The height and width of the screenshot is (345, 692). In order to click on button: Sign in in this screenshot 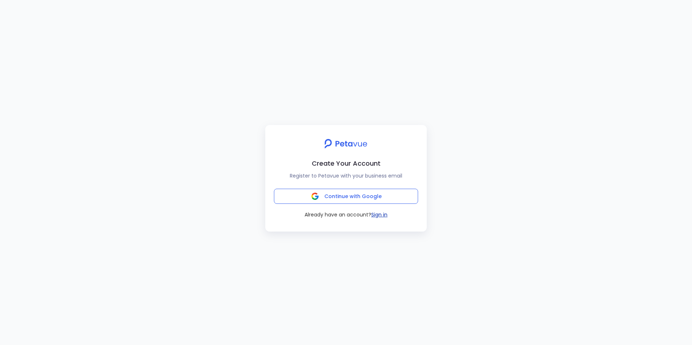, I will do `click(379, 215)`.